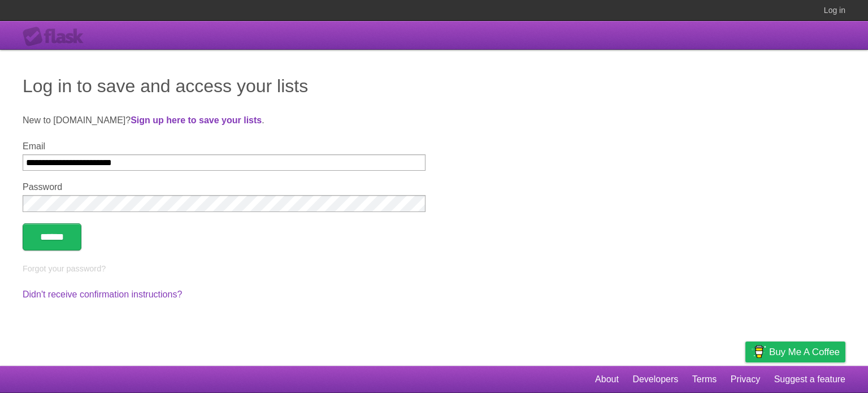 The image size is (868, 393). What do you see at coordinates (224, 187) in the screenshot?
I see `label: Password` at bounding box center [224, 187].